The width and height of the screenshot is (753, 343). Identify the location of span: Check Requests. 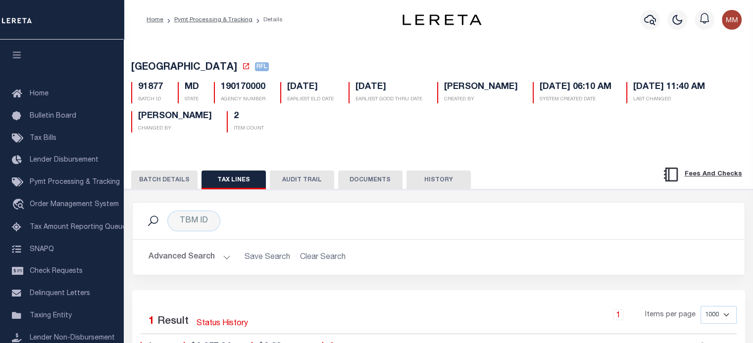
(56, 272).